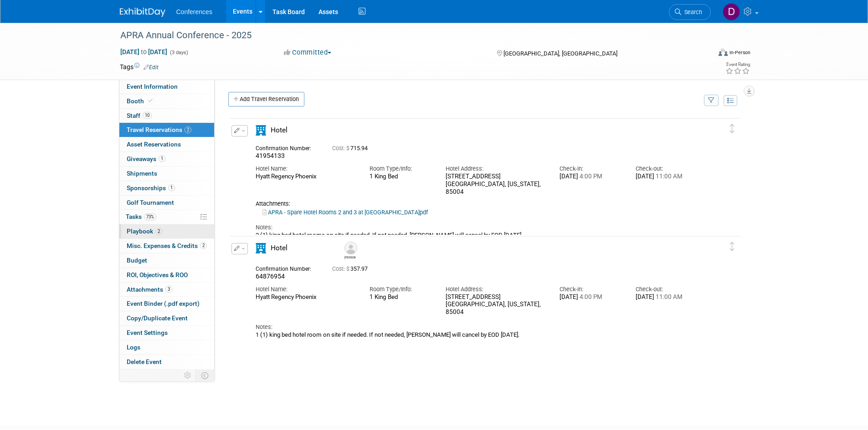 The width and height of the screenshot is (868, 430). What do you see at coordinates (167, 86) in the screenshot?
I see `a: Event Information` at bounding box center [167, 86].